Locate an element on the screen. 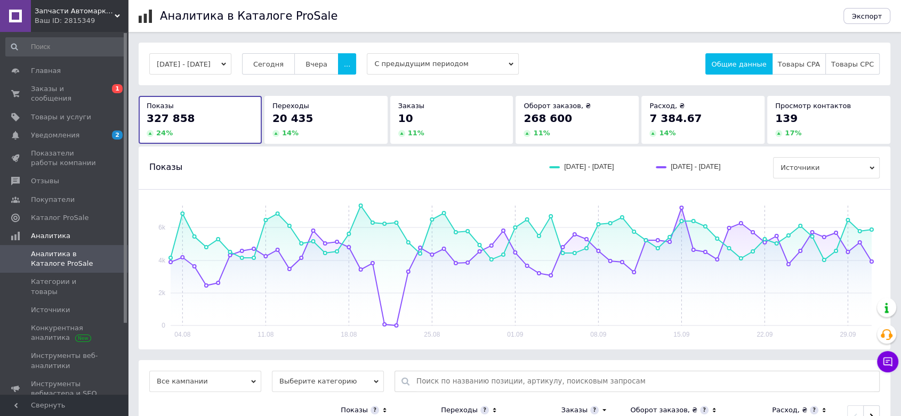  span: Расход, ₴ is located at coordinates (667, 106).